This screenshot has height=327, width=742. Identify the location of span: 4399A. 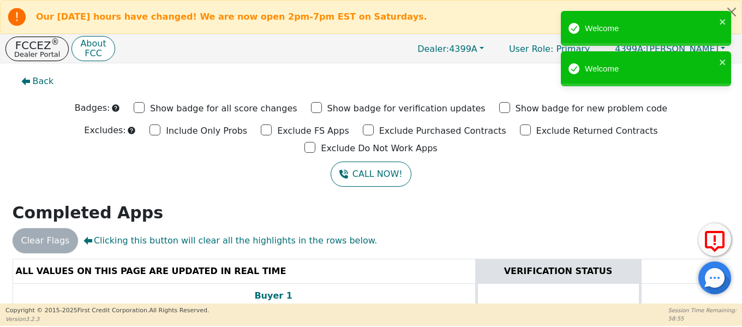
(447, 49).